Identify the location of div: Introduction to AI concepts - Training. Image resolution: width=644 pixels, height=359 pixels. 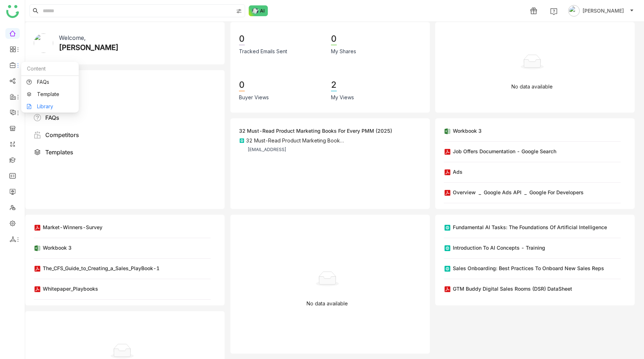
(499, 247).